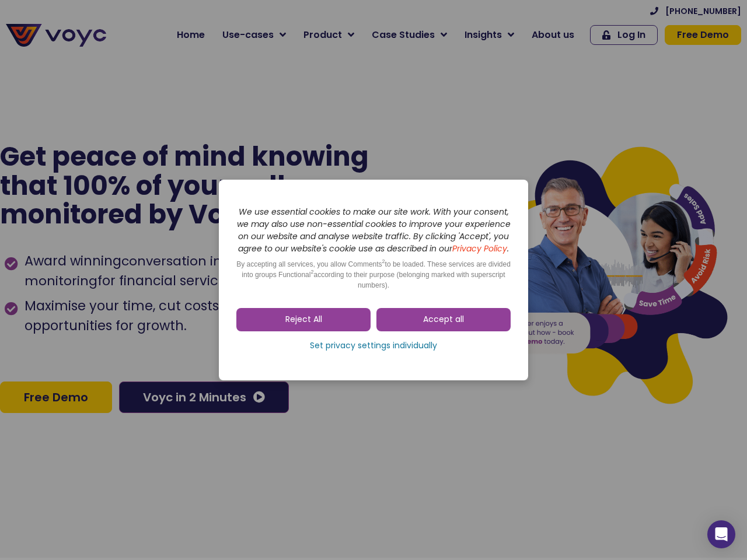  I want to click on a: Reject All, so click(304, 320).